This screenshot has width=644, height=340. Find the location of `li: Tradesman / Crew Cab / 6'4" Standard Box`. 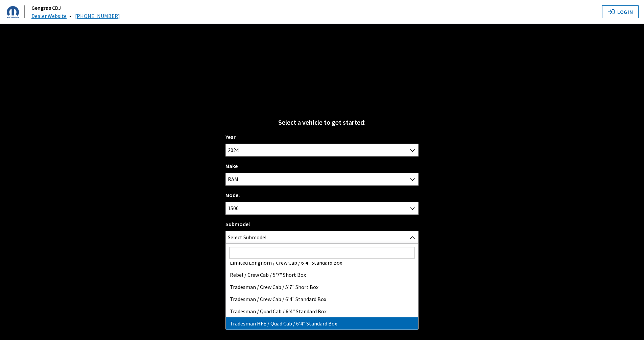

li: Tradesman / Crew Cab / 6'4" Standard Box is located at coordinates (322, 299).